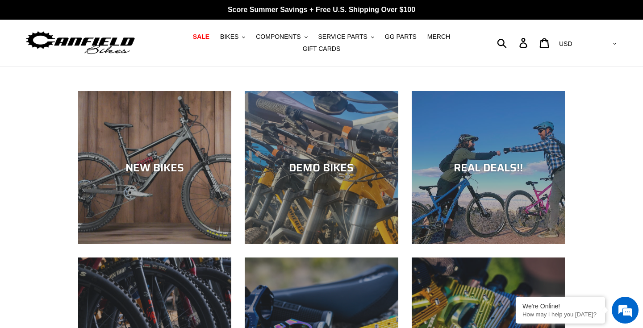 The height and width of the screenshot is (328, 643). What do you see at coordinates (278, 37) in the screenshot?
I see `span: COMPONENTS` at bounding box center [278, 37].